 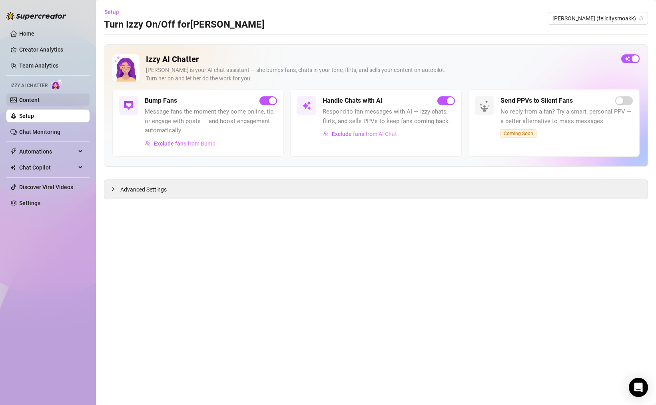 I want to click on span: Setup, so click(x=111, y=12).